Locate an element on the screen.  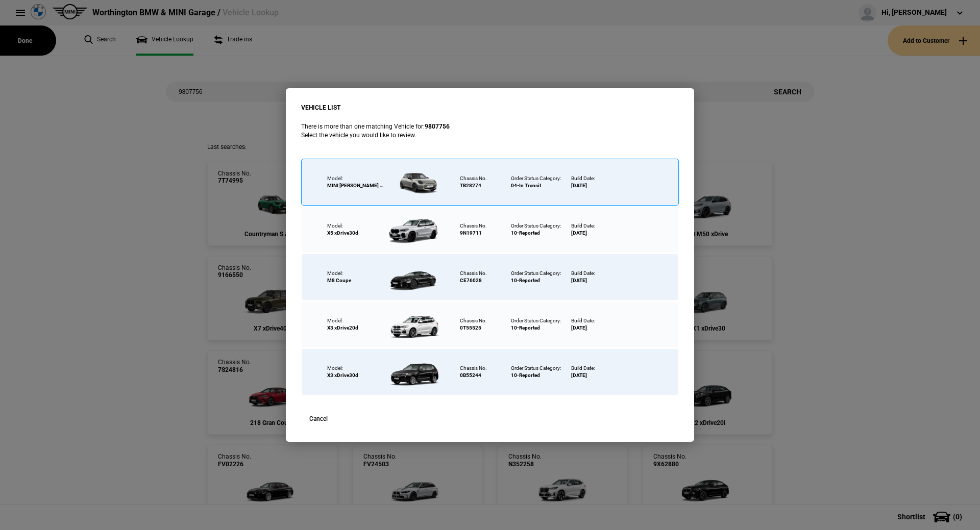
strong: 9807756 is located at coordinates (437, 127).